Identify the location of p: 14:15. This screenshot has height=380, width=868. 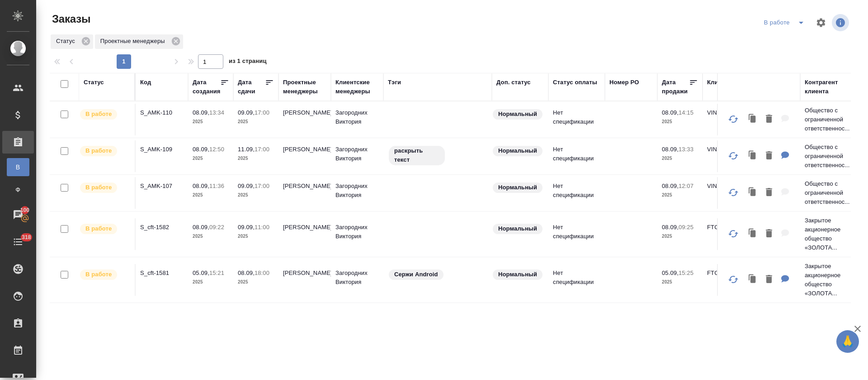
(686, 112).